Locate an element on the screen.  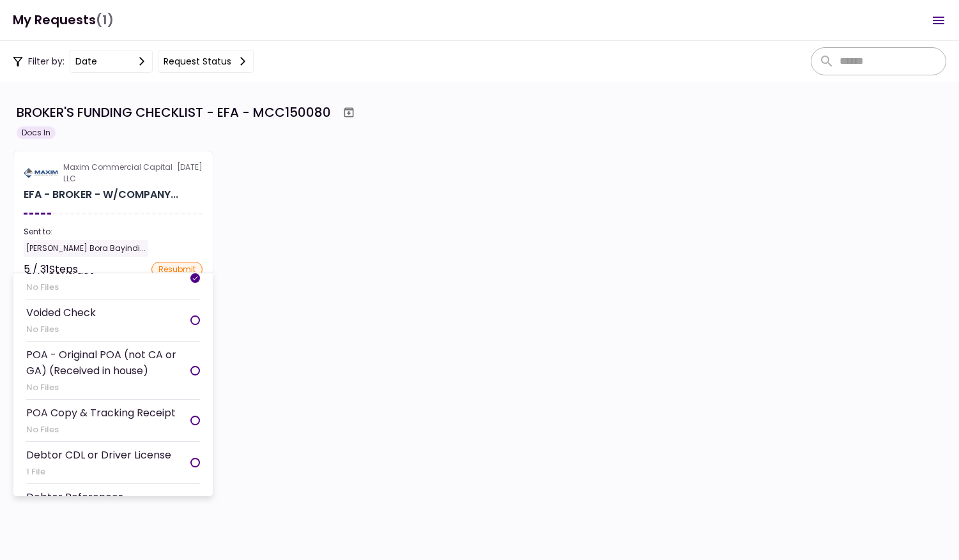
div: Debtor References is located at coordinates (75, 497).